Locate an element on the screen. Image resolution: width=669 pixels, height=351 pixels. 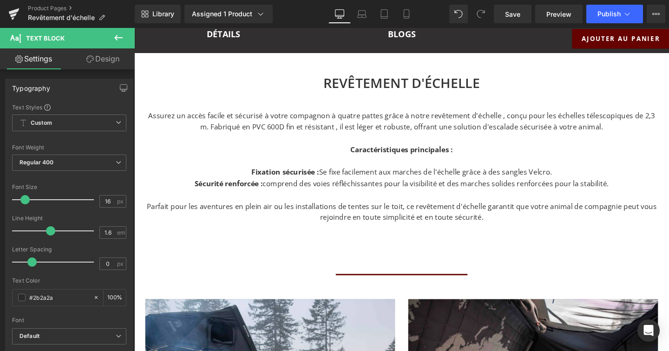
button: Undo is located at coordinates (459, 14).